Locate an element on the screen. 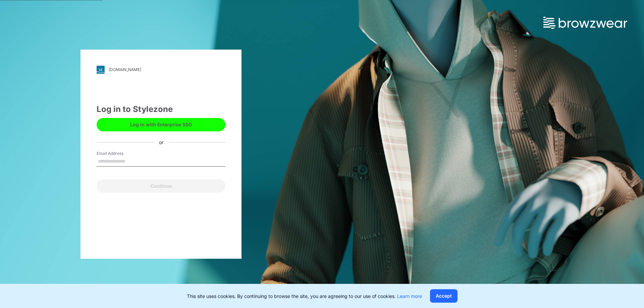 The height and width of the screenshot is (308, 644). p: This site uses cookies. By continuing to browse the site, you are agreeing to our use of cookies. is located at coordinates (304, 296).